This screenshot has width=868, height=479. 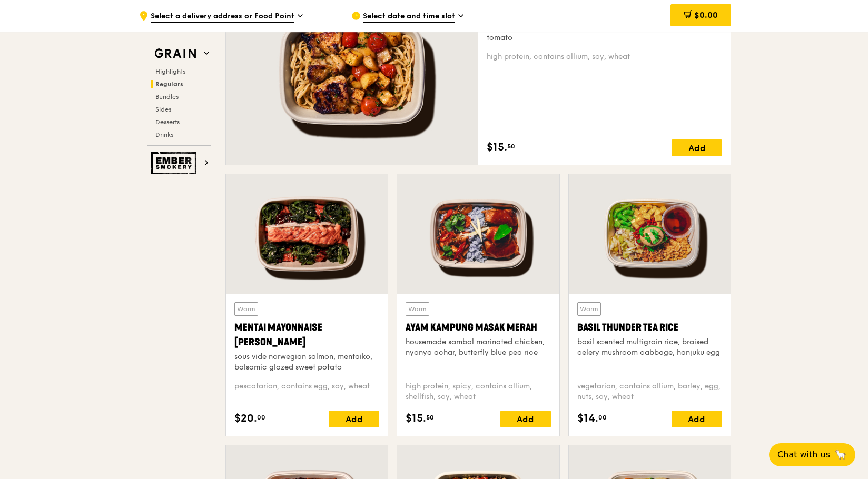 What do you see at coordinates (164, 135) in the screenshot?
I see `span: Drinks` at bounding box center [164, 135].